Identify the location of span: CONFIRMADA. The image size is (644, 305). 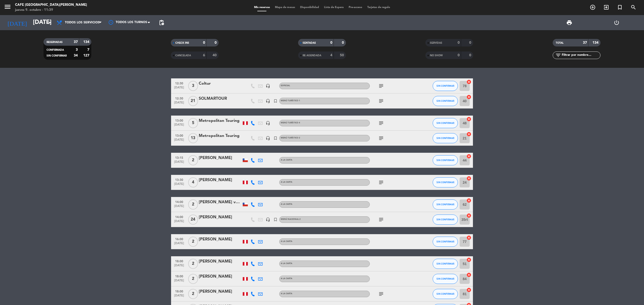
(55, 50).